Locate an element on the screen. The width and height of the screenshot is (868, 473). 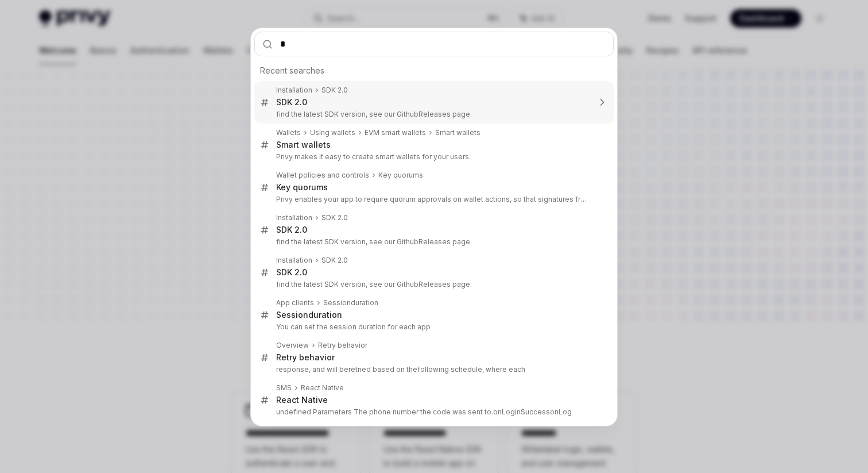
p: Privy enables your app to require quorum approvals on wallet actions, so that signatures from m-of-n is located at coordinates (433, 199).